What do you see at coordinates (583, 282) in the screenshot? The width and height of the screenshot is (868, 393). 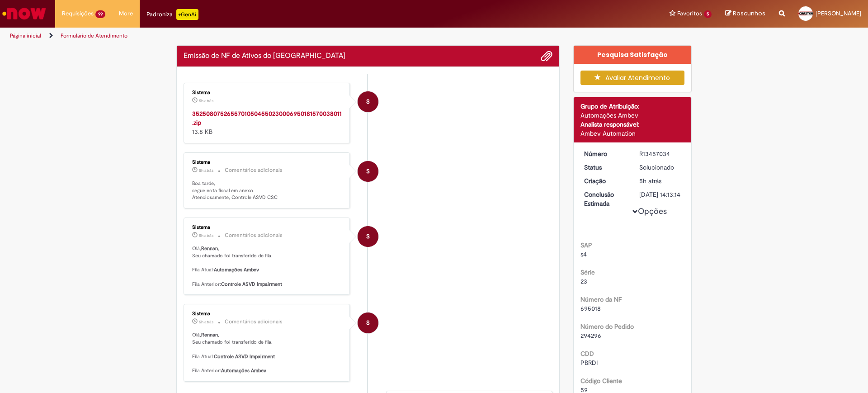 I see `span: 23` at bounding box center [583, 282].